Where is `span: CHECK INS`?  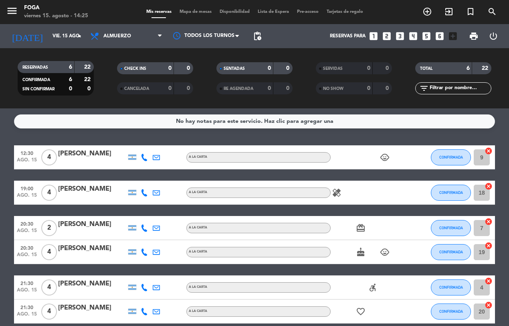 span: CHECK INS is located at coordinates (135, 69).